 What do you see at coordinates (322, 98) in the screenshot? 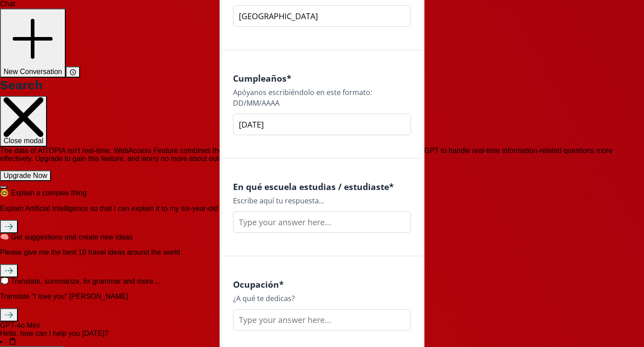
I see `div: Apóyanos escribiéndolo en este formato: DD/MM/AAAA` at bounding box center [322, 98].